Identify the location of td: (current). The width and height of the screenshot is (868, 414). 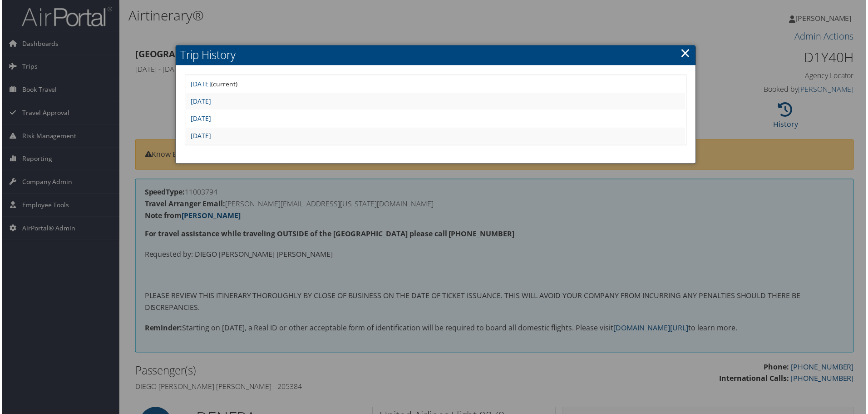
(436, 84).